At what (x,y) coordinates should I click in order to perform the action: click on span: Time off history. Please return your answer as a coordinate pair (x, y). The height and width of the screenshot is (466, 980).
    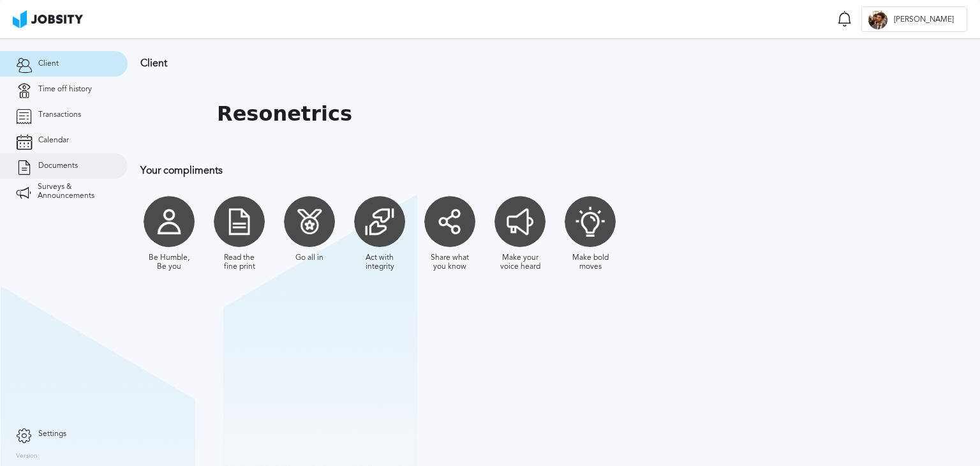
    Looking at the image, I should click on (65, 90).